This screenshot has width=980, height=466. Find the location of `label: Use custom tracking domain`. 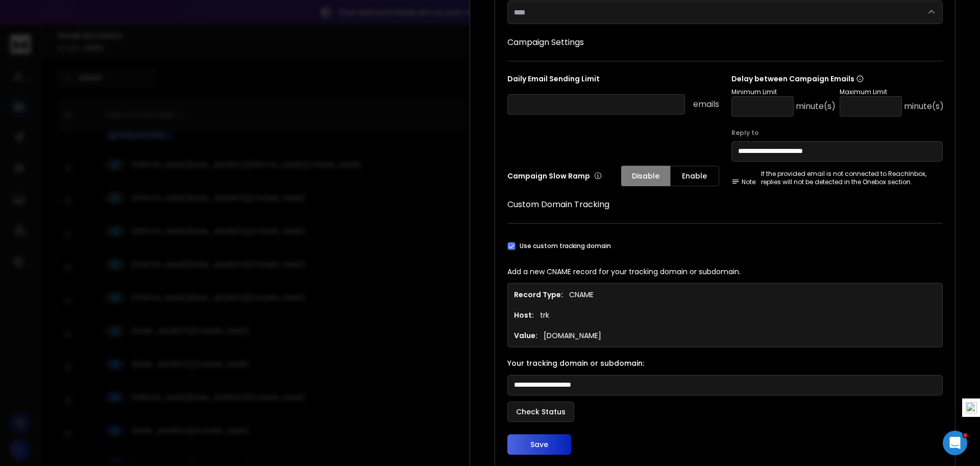

label: Use custom tracking domain is located at coordinates (565, 246).